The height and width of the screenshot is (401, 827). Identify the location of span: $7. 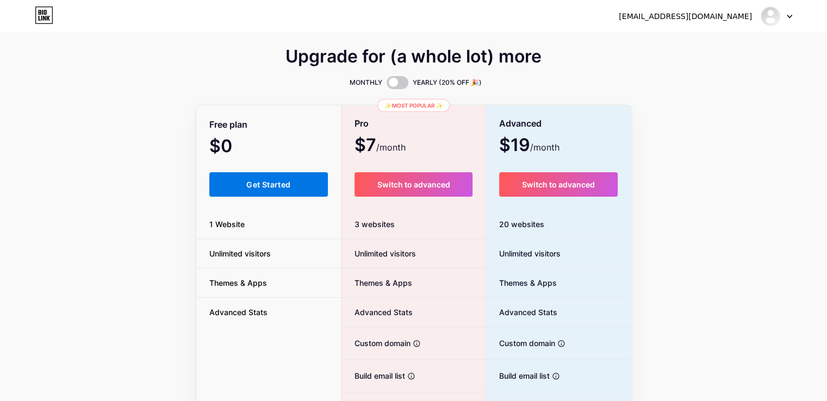
(380, 146).